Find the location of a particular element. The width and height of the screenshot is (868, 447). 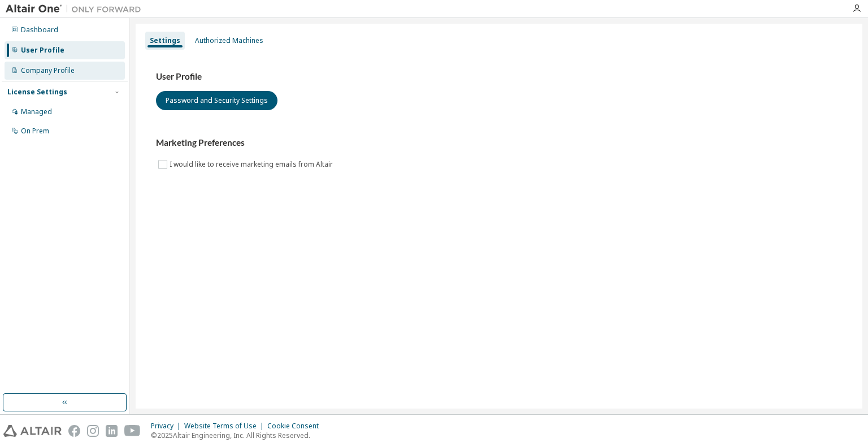

div: Privacy is located at coordinates (167, 426).